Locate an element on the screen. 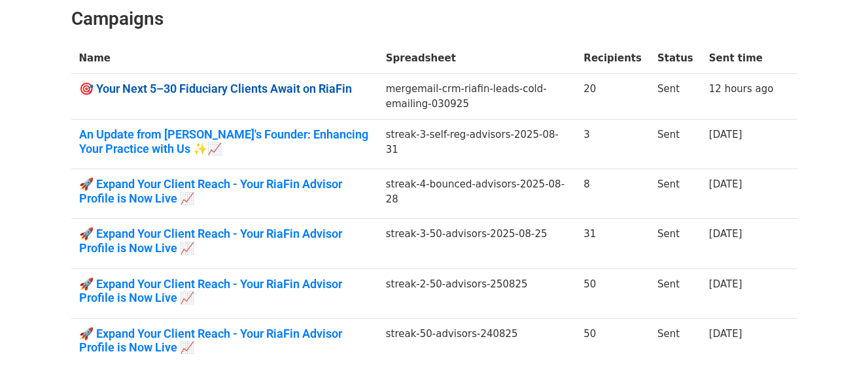 This screenshot has width=868, height=390. td: 20 is located at coordinates (612, 97).